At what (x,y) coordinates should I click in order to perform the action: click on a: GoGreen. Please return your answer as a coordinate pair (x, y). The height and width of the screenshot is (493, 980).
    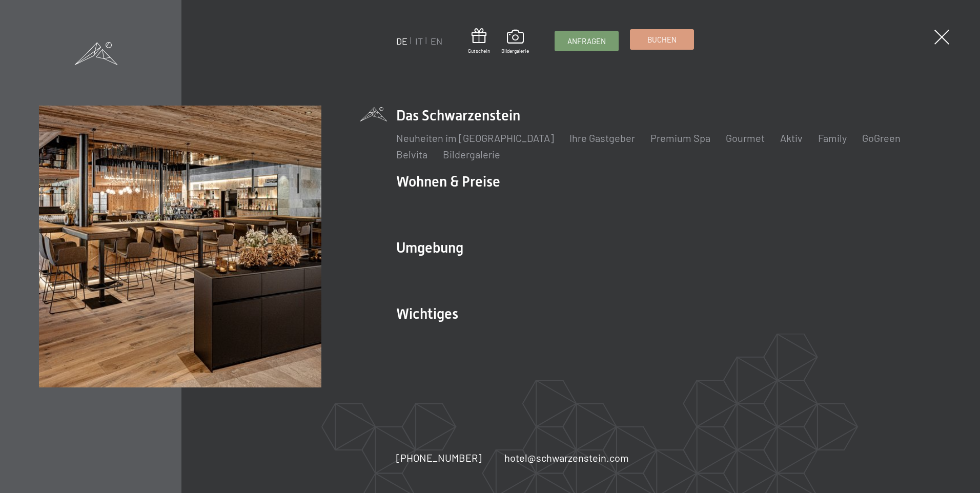
    Looking at the image, I should click on (881, 138).